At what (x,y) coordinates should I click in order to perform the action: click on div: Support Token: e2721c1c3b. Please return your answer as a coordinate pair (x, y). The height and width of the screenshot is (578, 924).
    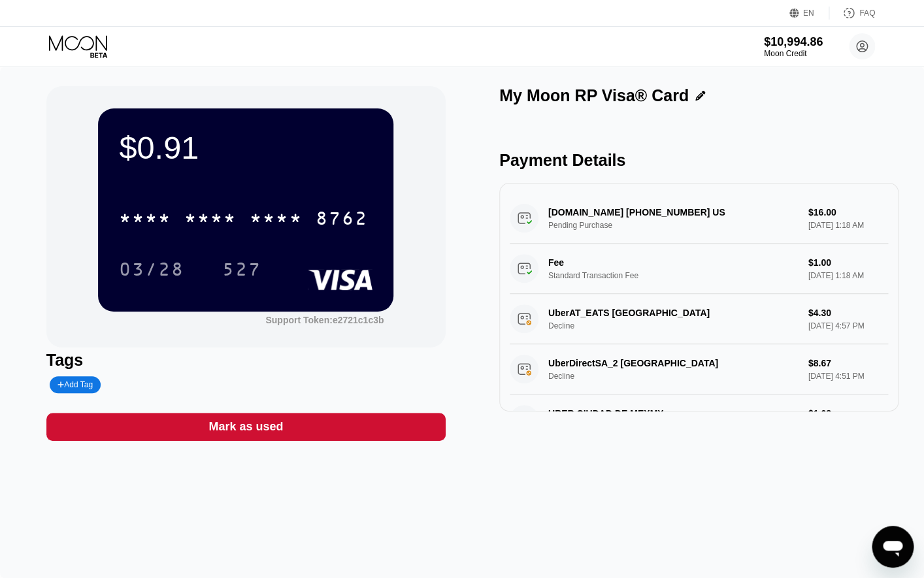
    Looking at the image, I should click on (324, 320).